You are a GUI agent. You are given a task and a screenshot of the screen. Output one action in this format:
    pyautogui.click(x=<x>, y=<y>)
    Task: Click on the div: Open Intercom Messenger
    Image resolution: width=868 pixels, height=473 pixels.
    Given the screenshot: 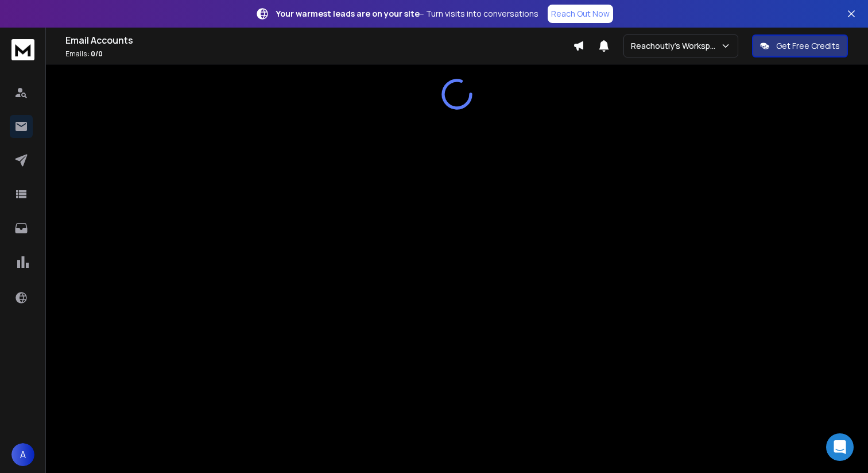 What is the action you would take?
    pyautogui.click(x=840, y=447)
    